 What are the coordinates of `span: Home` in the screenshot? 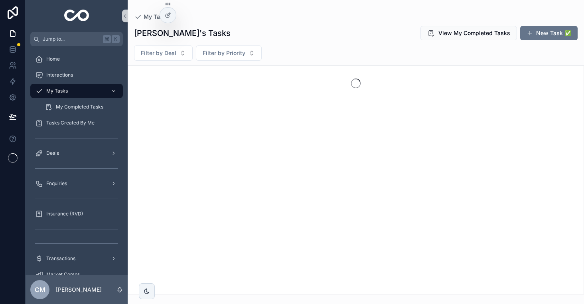 It's located at (53, 59).